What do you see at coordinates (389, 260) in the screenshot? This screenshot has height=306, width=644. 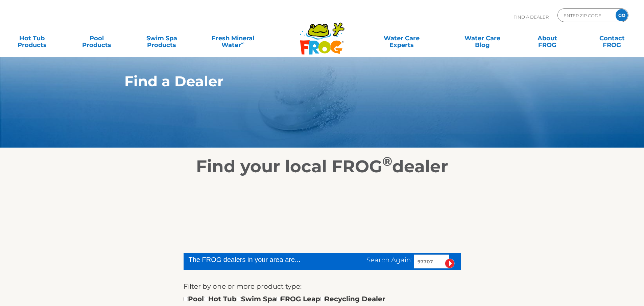 I see `span: Search Again:` at bounding box center [389, 260].